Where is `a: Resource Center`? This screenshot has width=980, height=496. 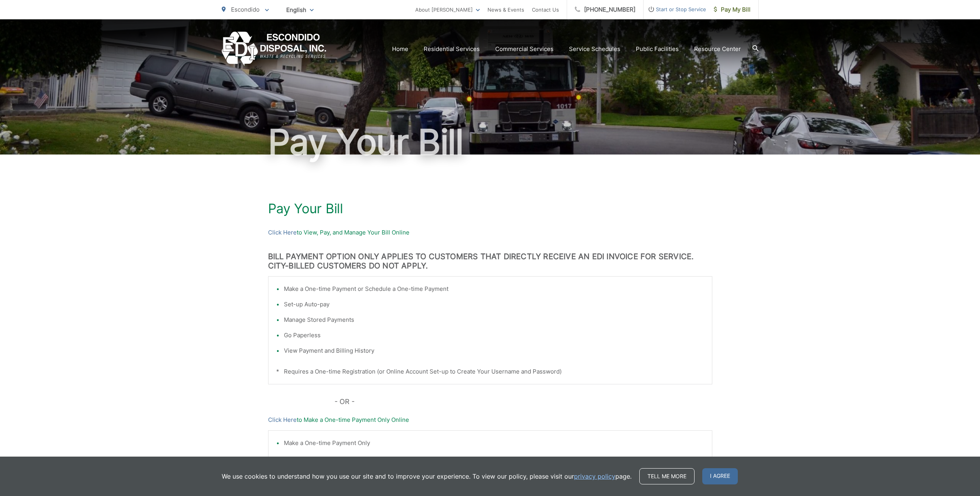 a: Resource Center is located at coordinates (717, 49).